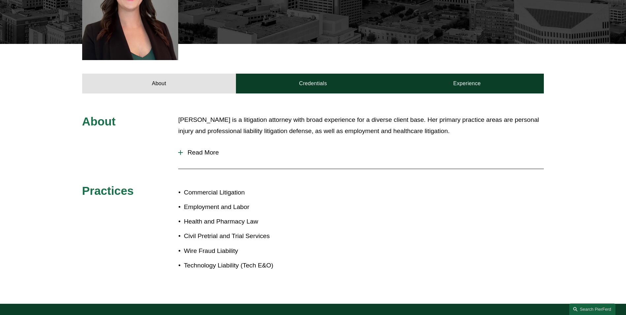 The width and height of the screenshot is (626, 315). What do you see at coordinates (363, 152) in the screenshot?
I see `span: Read More` at bounding box center [363, 152].